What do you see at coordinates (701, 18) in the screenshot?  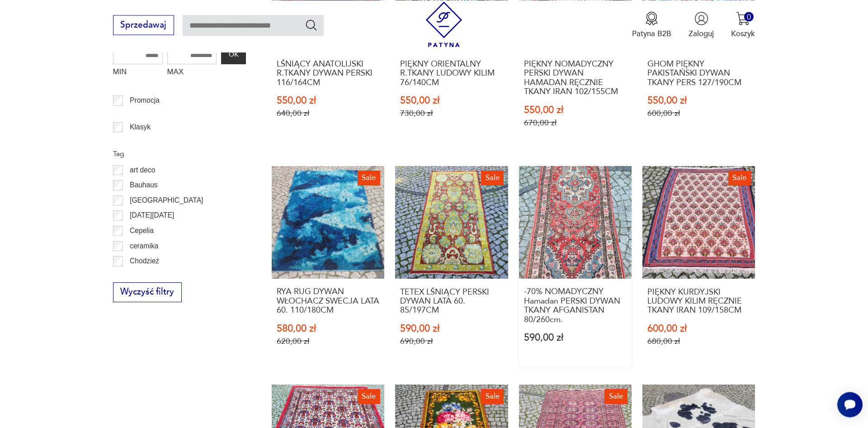 I see `img: Ikonka użytkownika` at bounding box center [701, 18].